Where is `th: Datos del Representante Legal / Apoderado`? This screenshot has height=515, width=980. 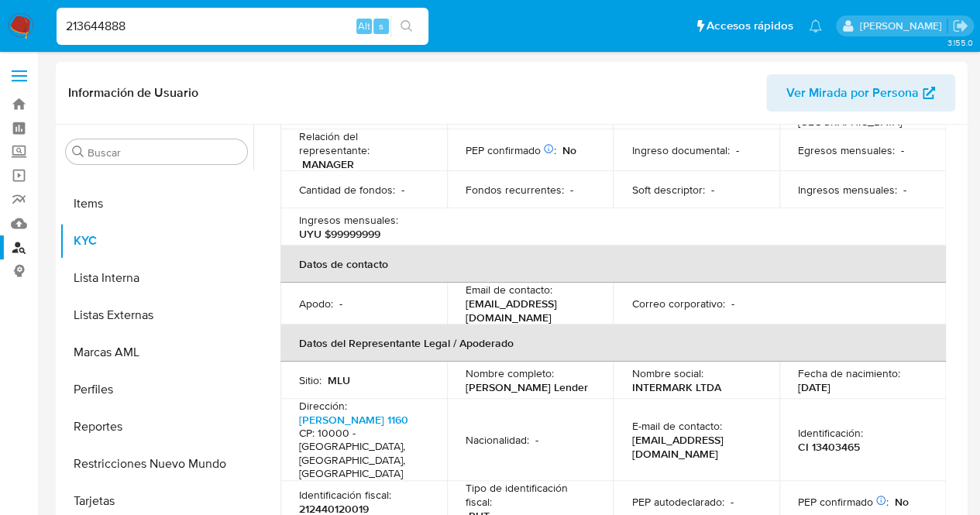 th: Datos del Representante Legal / Apoderado is located at coordinates (613, 343).